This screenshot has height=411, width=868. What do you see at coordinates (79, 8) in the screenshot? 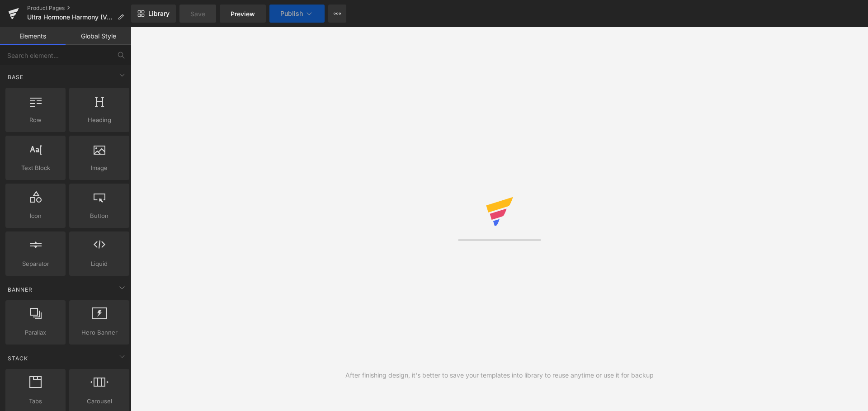
I see `a: Product Pages` at bounding box center [79, 8].